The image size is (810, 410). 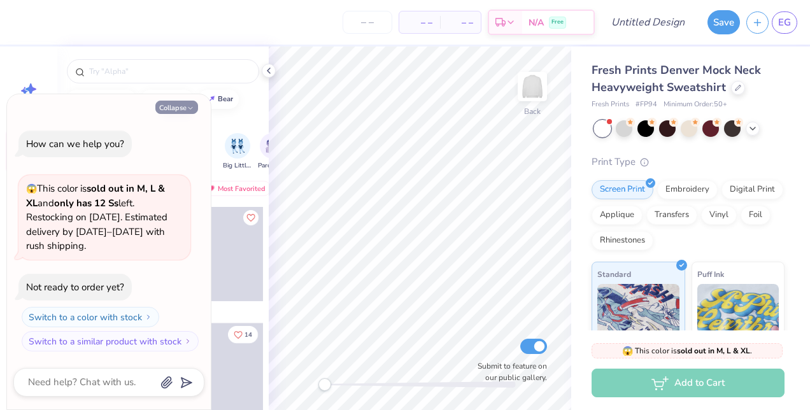 What do you see at coordinates (756, 215) in the screenshot?
I see `div: Foil` at bounding box center [756, 215].